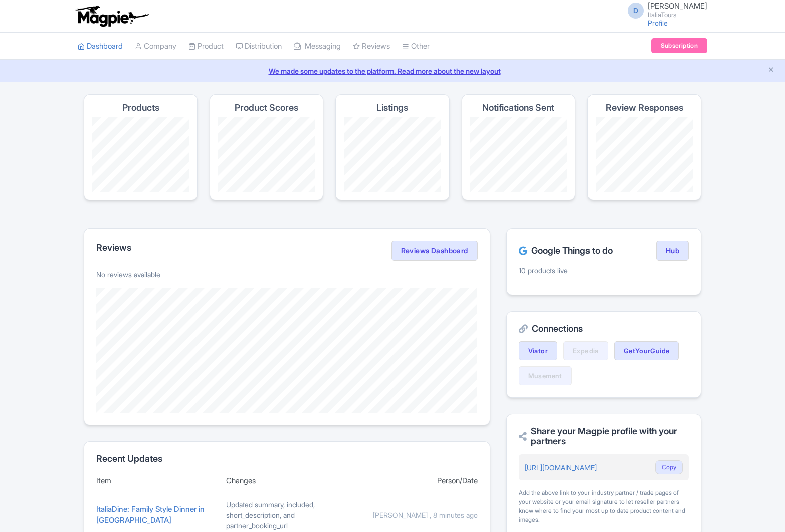 The height and width of the screenshot is (532, 785). Describe the element at coordinates (141, 108) in the screenshot. I see `h4: Products` at that location.